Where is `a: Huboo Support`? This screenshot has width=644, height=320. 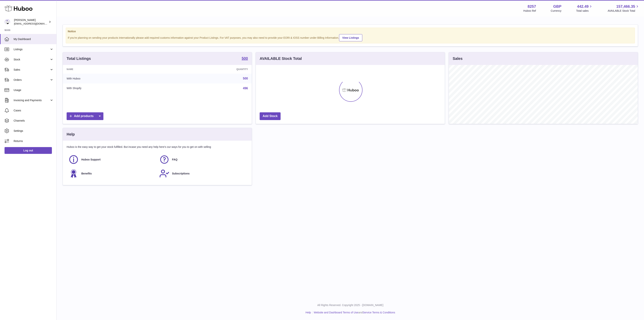 a: Huboo Support is located at coordinates (112, 159).